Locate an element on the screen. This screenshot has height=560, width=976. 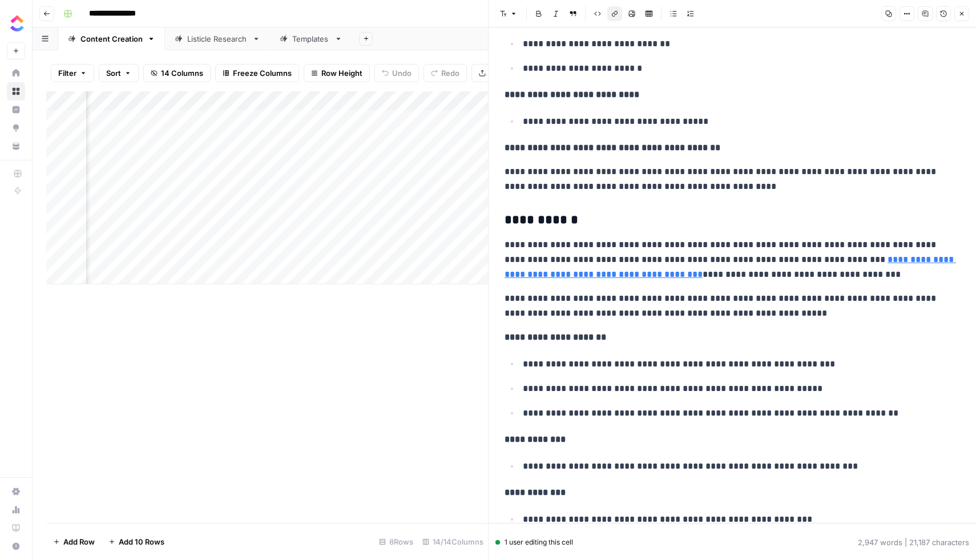
div: Templates is located at coordinates (311, 39).